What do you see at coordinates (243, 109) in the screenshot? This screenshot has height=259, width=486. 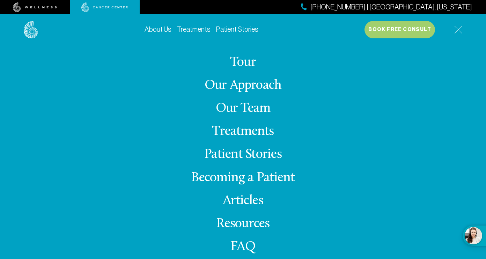 I see `a: Our Team` at bounding box center [243, 109].